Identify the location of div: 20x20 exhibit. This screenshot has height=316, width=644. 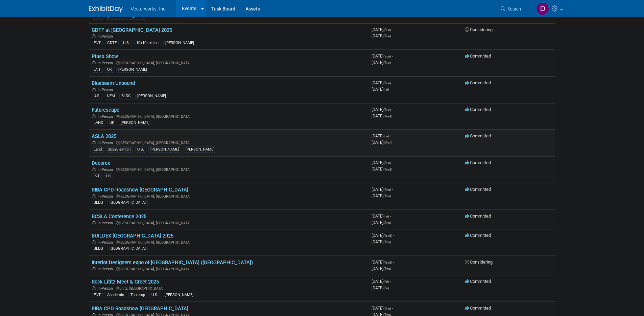
(120, 150).